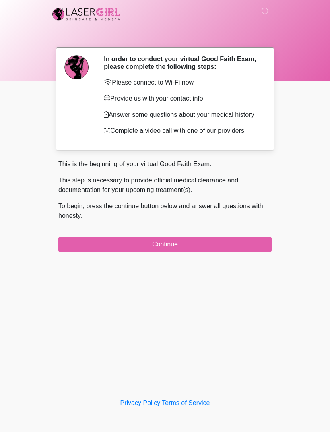 This screenshot has width=330, height=432. I want to click on h2: In order to conduct your virtual Good Faith Exam, please complete the following steps:, so click(182, 63).